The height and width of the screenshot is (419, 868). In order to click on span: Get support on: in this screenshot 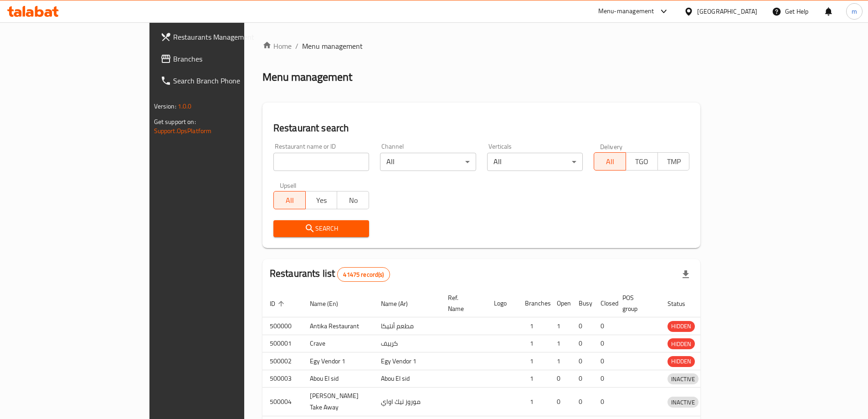, I will do `click(175, 122)`.